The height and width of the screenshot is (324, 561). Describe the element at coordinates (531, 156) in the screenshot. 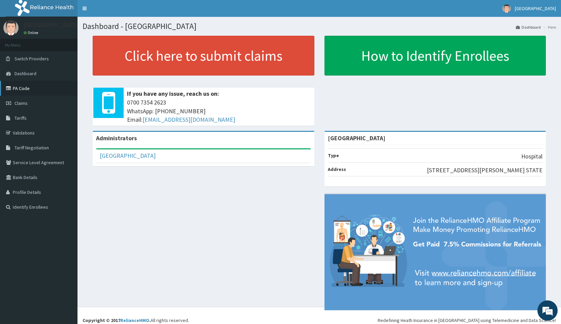

I see `p: Hospital` at that location.